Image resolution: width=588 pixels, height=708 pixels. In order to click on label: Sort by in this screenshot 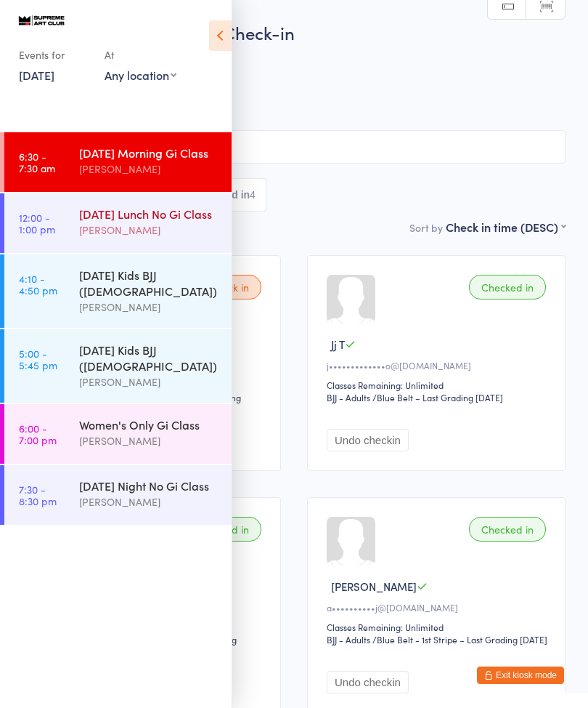, I will do `click(427, 228)`.